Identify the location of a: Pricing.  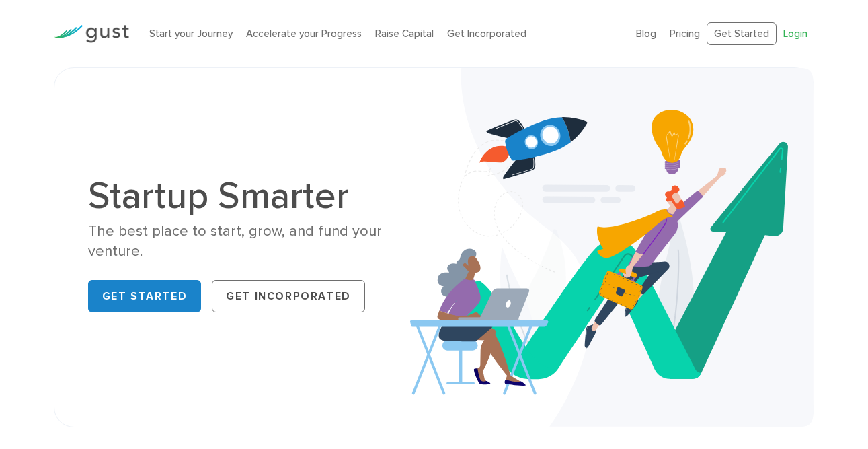
(685, 34).